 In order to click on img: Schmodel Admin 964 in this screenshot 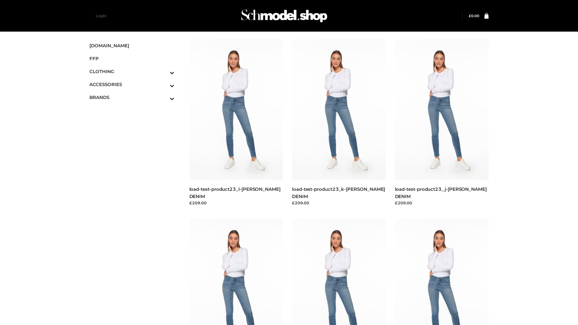, I will do `click(284, 16)`.